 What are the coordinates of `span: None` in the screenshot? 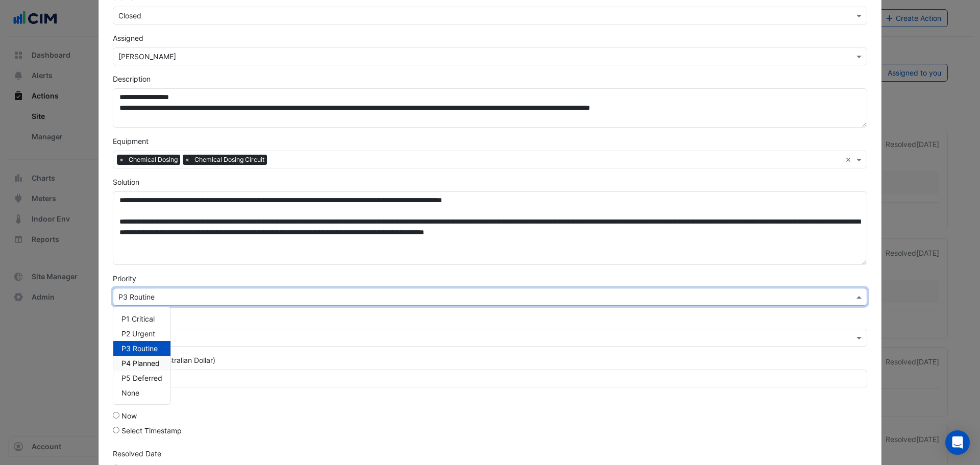 It's located at (131, 392).